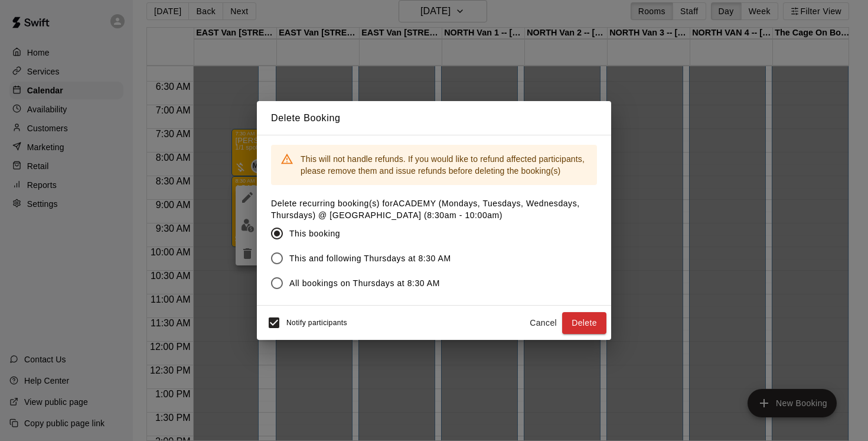  What do you see at coordinates (434, 118) in the screenshot?
I see `h2: Delete Booking` at bounding box center [434, 118].